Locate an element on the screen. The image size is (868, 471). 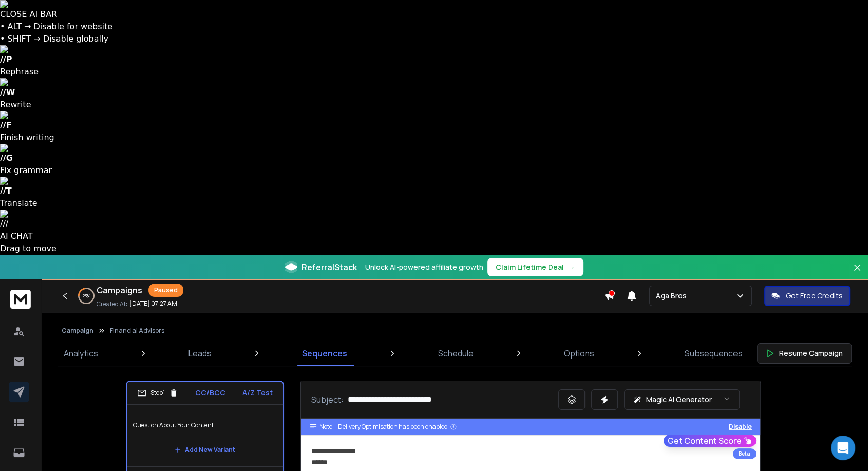
a: Schedule is located at coordinates (455, 354).